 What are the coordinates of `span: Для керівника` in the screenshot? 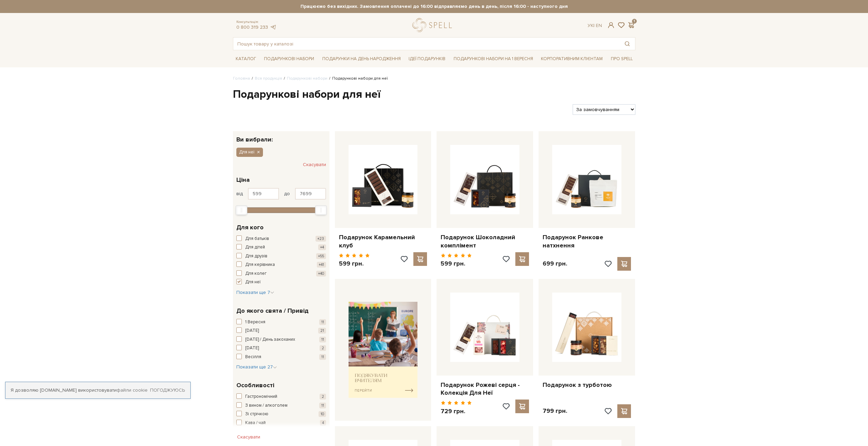 It's located at (260, 265).